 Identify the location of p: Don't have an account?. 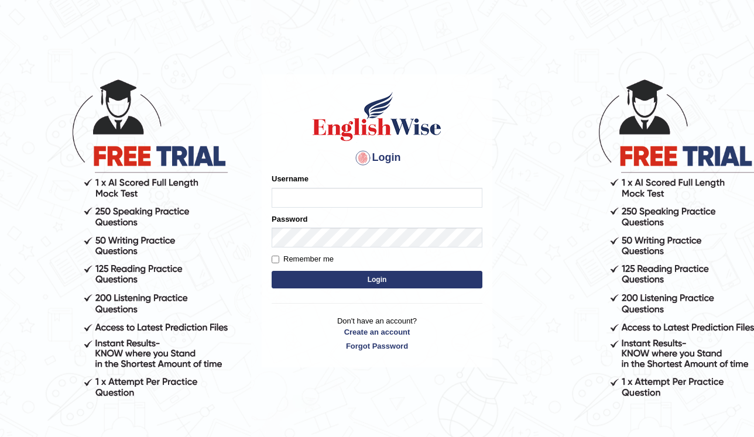
(377, 334).